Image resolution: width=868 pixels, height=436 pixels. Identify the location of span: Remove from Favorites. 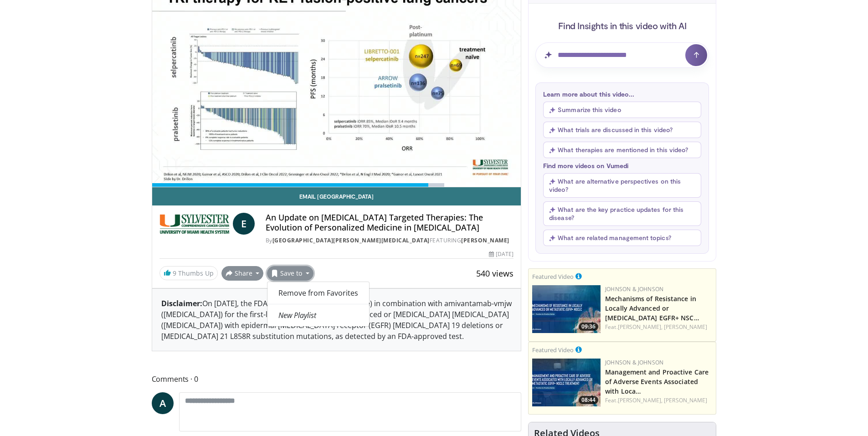
(318, 293).